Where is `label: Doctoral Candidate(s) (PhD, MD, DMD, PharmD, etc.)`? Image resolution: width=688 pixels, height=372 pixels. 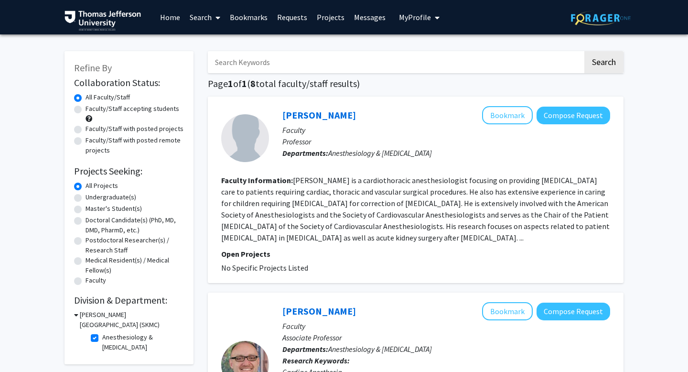 label: Doctoral Candidate(s) (PhD, MD, DMD, PharmD, etc.) is located at coordinates (135, 225).